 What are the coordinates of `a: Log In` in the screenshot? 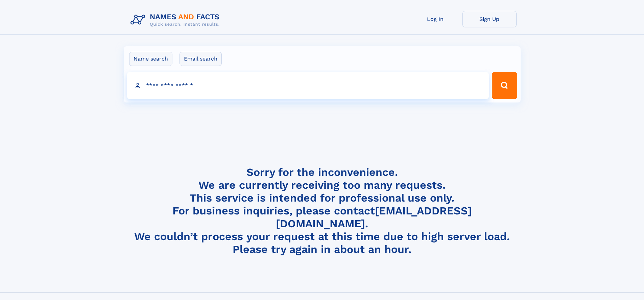 It's located at (436, 19).